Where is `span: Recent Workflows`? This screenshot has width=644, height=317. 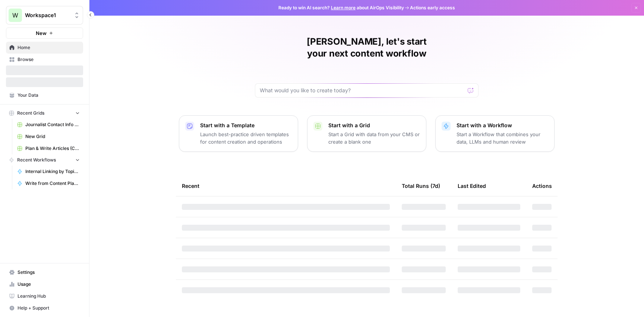 span: Recent Workflows is located at coordinates (37, 160).